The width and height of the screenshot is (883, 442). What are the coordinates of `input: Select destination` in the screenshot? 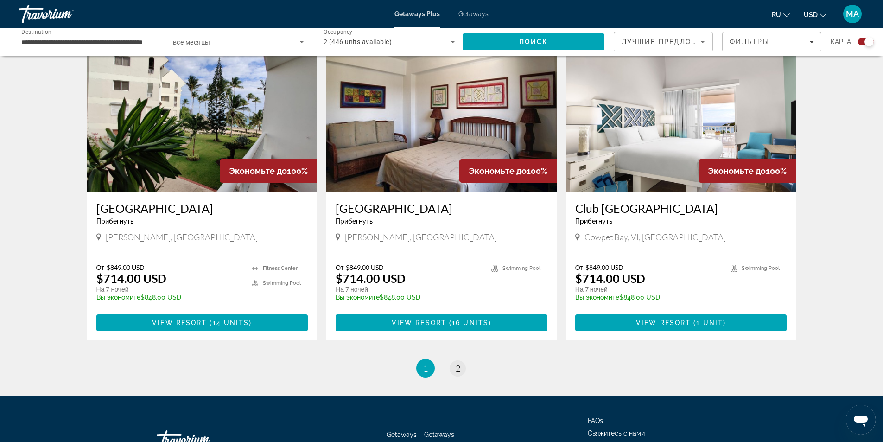 It's located at (87, 42).